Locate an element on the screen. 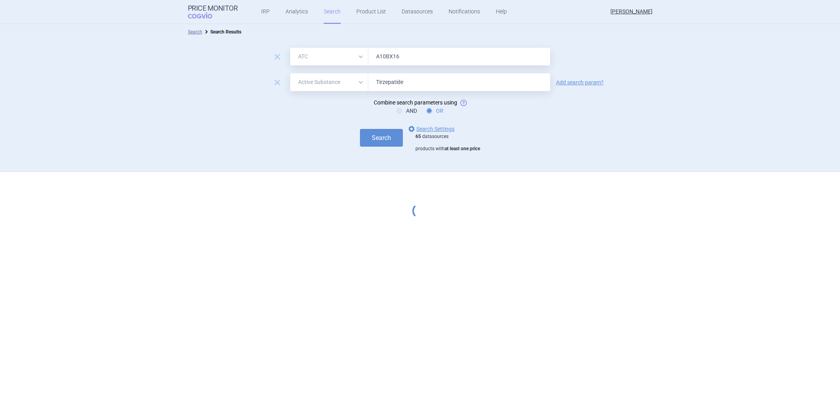 This screenshot has width=840, height=399. strong: 65 is located at coordinates (418, 136).